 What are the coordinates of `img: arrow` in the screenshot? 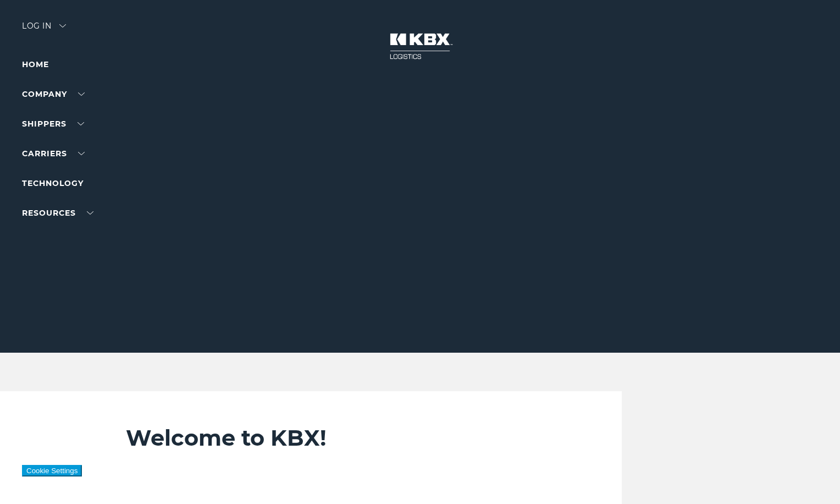 It's located at (63, 26).